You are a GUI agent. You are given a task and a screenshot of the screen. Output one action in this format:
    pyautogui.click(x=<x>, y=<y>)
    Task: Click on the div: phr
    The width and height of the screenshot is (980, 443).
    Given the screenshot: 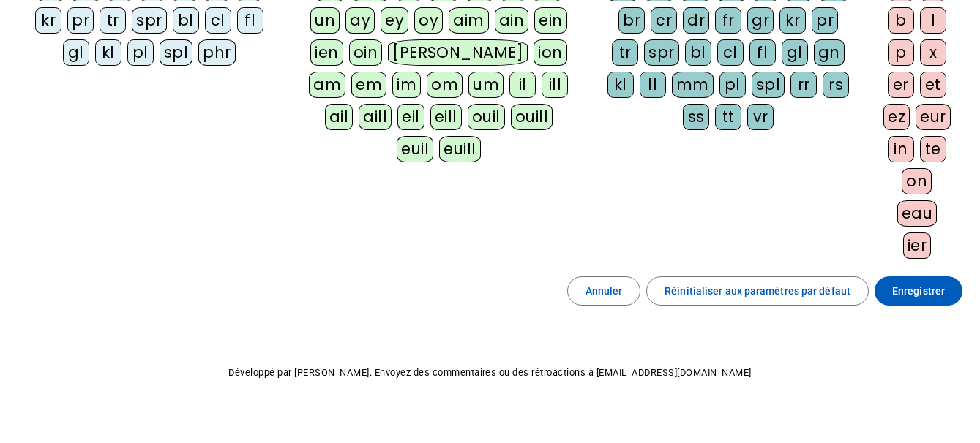 What is the action you would take?
    pyautogui.click(x=217, y=52)
    